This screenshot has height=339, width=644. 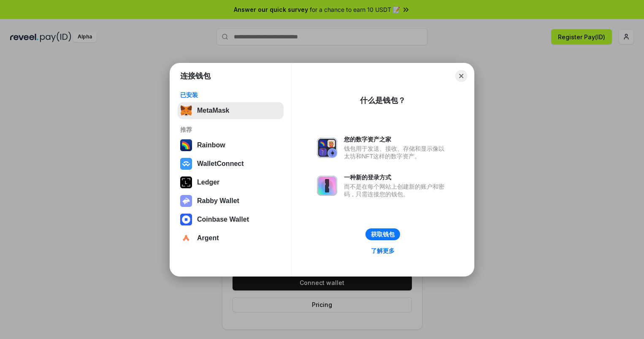 What do you see at coordinates (230, 182) in the screenshot?
I see `button: Ledger` at bounding box center [230, 182].